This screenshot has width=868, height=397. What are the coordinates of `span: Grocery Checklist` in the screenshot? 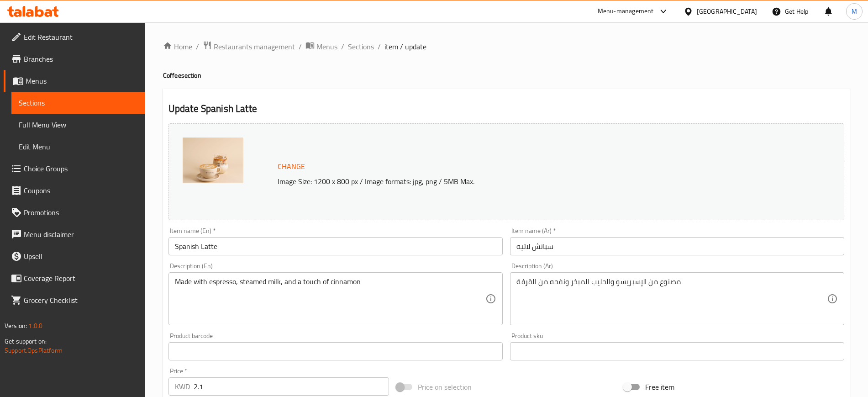 It's located at (80, 300).